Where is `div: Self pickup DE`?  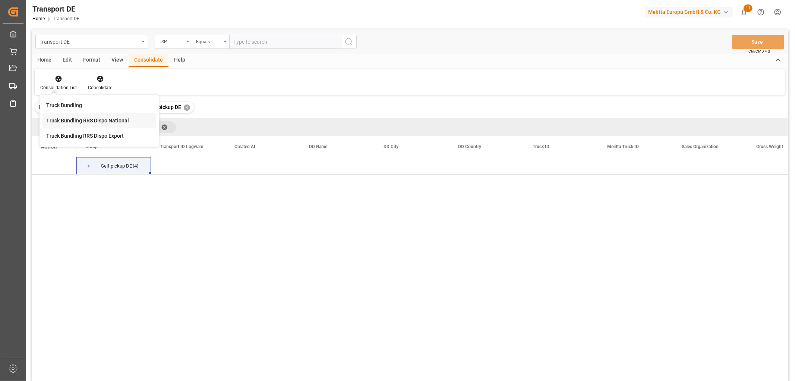
div: Self pickup DE is located at coordinates (116, 166).